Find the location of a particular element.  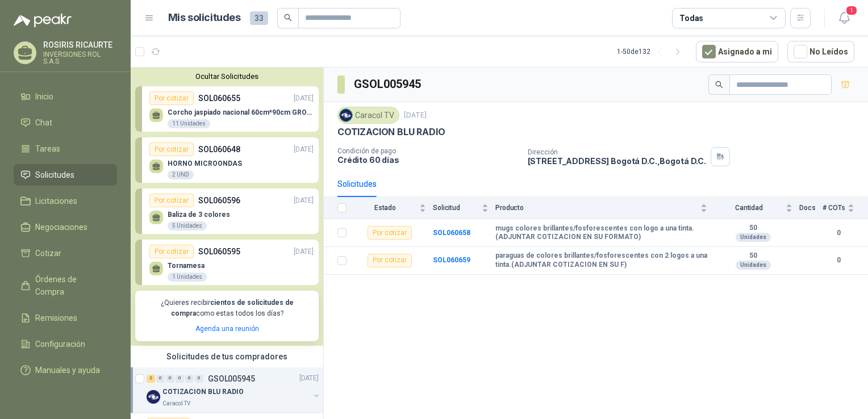

a: Remisiones is located at coordinates (66, 318).